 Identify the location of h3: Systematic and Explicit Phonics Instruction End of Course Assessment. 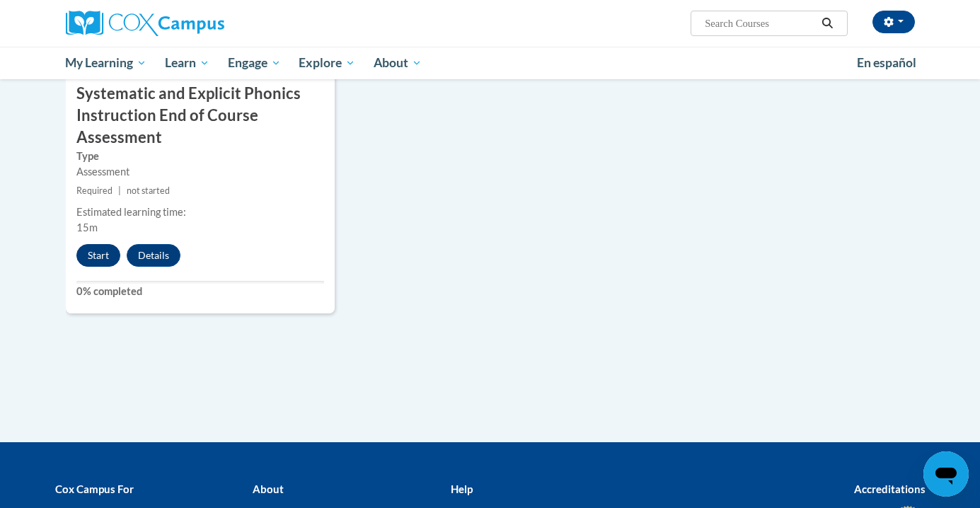
(200, 115).